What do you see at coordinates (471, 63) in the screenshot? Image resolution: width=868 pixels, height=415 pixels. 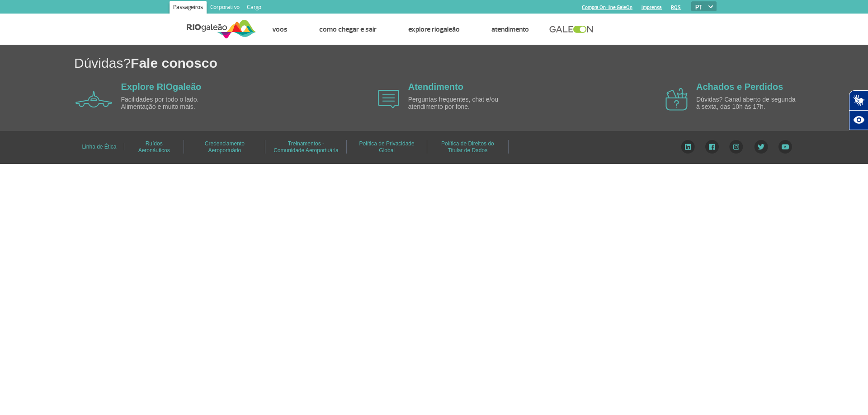 I see `h1: Dúvidas?` at bounding box center [471, 63].